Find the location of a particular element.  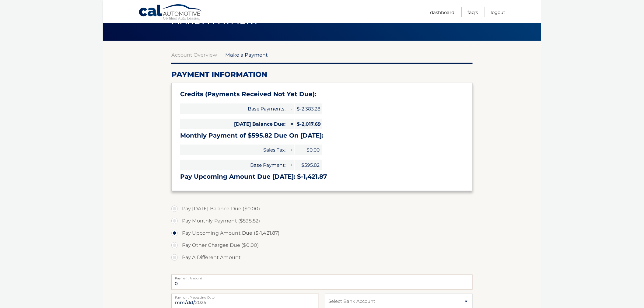

h3: Credits (Payments Received Not Yet Due): is located at coordinates (322, 94).